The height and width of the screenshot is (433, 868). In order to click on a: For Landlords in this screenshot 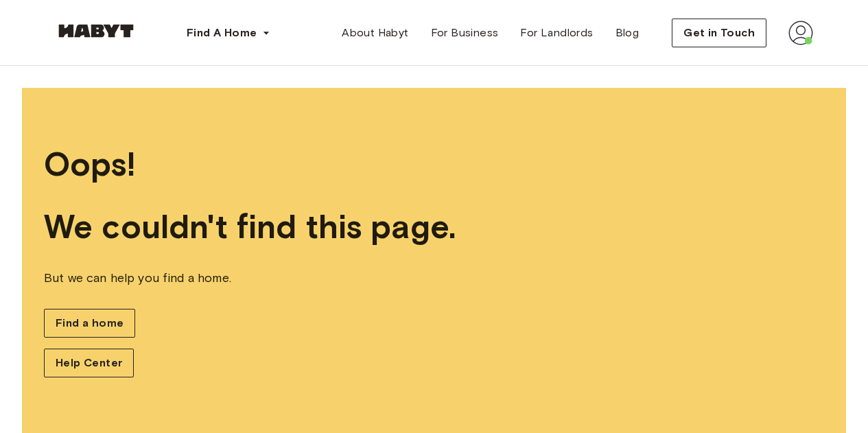, I will do `click(557, 33)`.